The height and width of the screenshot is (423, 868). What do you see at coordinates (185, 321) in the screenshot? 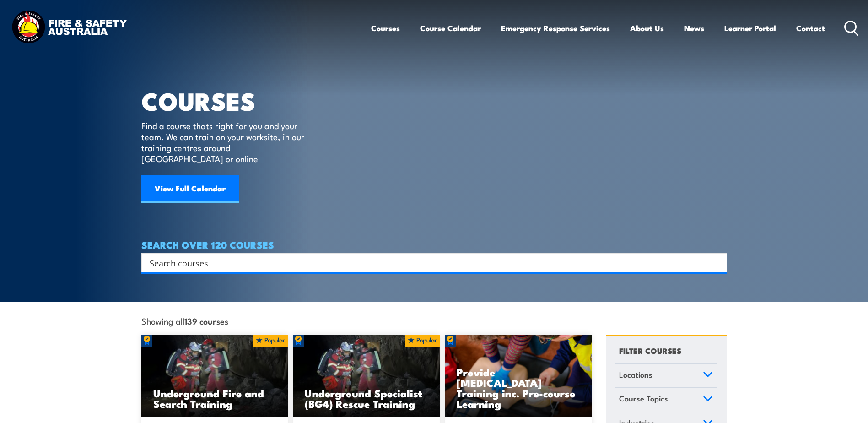
I see `span: Showing all` at bounding box center [185, 321].